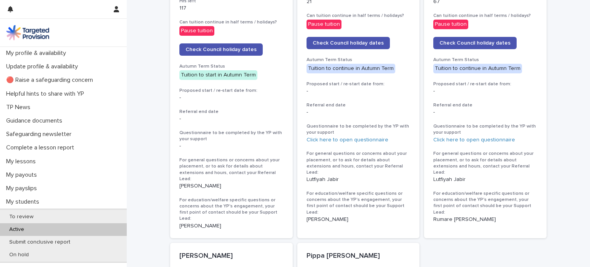 The width and height of the screenshot is (590, 267). What do you see at coordinates (51, 80) in the screenshot?
I see `p: 🔴 Raise a safeguarding concern` at bounding box center [51, 80].